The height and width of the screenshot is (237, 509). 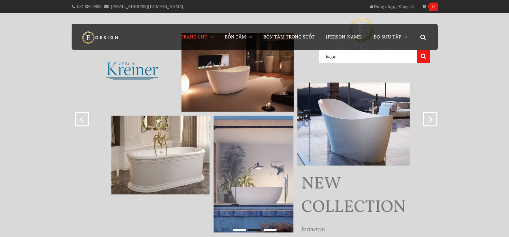 I want to click on div: prev, so click(x=80, y=116).